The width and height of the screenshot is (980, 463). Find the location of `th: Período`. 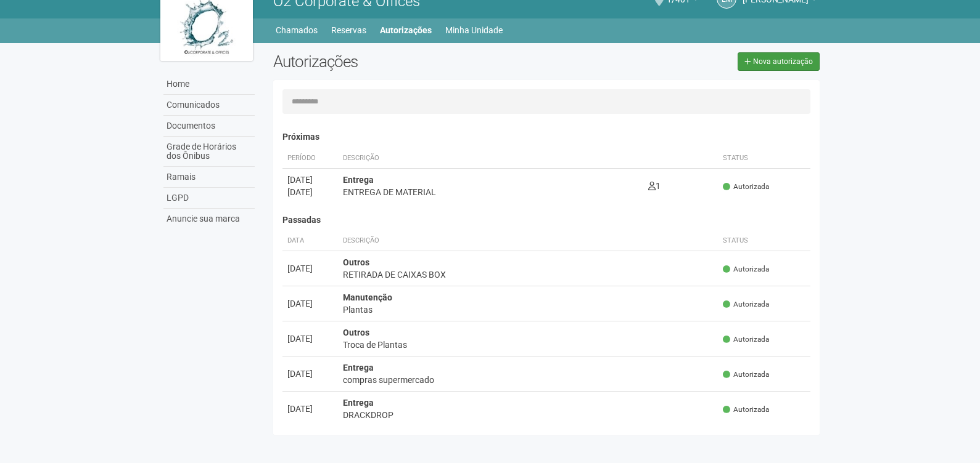

th: Período is located at coordinates (311, 158).